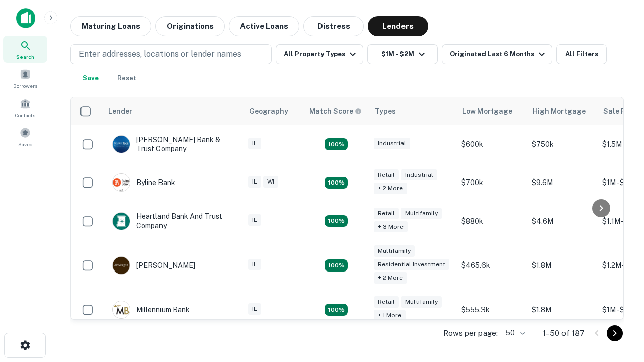 The height and width of the screenshot is (362, 644). I want to click on td: $700k, so click(492, 183).